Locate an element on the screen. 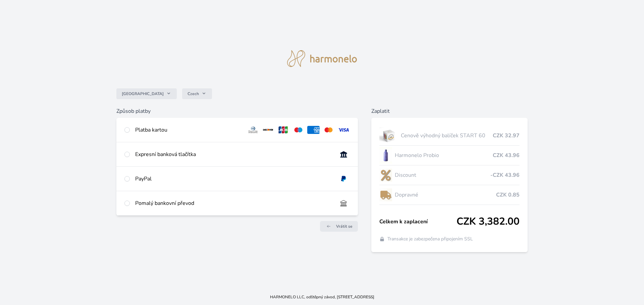  img: discover.svg is located at coordinates (268, 130).